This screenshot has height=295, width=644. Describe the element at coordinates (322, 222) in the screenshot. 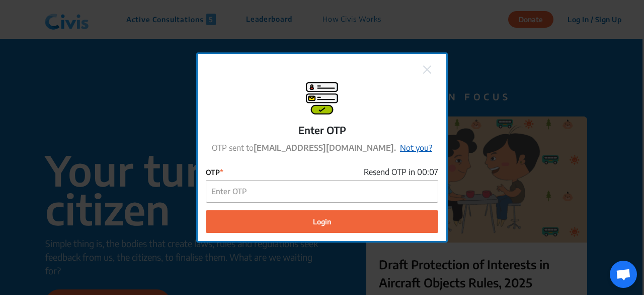

I see `button: Login` at that location.